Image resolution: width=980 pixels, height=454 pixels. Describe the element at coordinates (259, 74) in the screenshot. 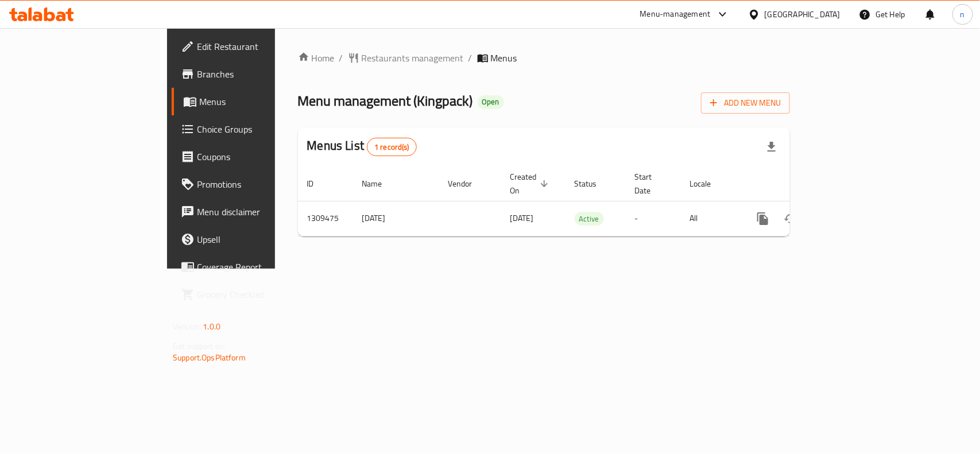

I see `span: Branches` at that location.